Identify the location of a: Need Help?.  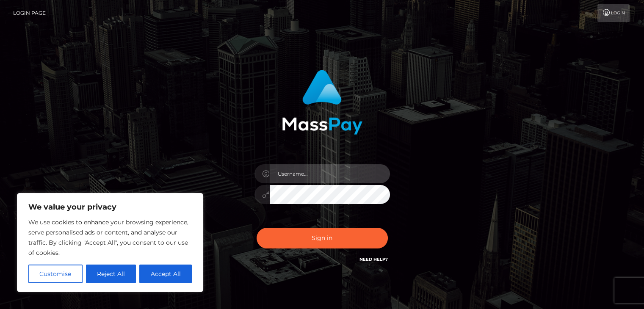
(374, 259).